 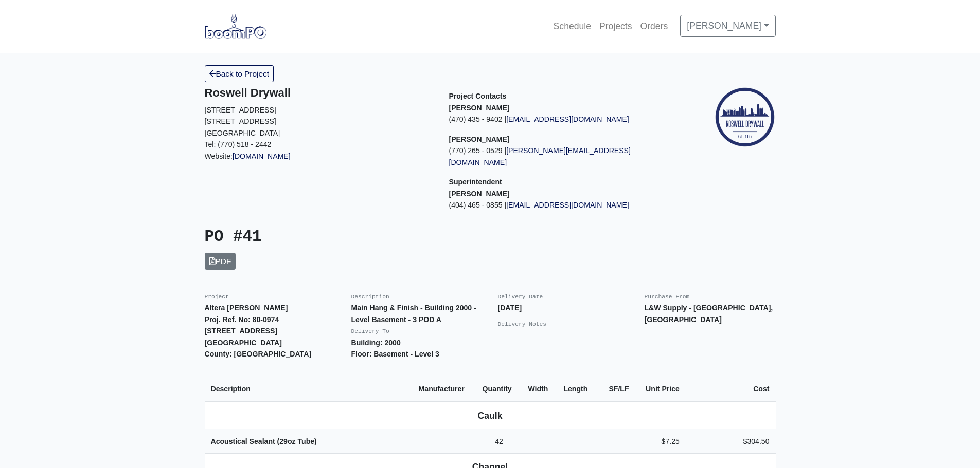 What do you see at coordinates (539, 389) in the screenshot?
I see `th: Width` at bounding box center [539, 389].